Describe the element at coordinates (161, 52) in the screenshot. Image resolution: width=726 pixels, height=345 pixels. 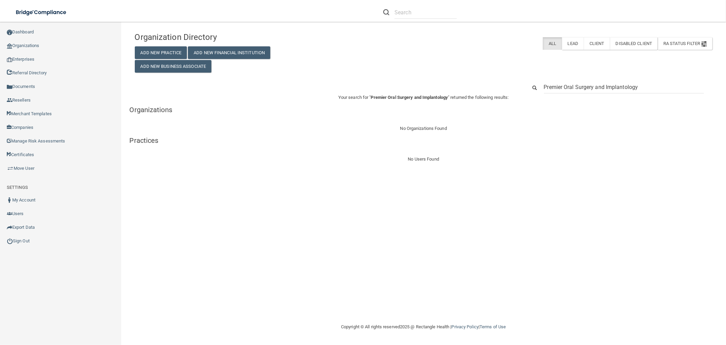
I see `button: Add New Practice` at that location.